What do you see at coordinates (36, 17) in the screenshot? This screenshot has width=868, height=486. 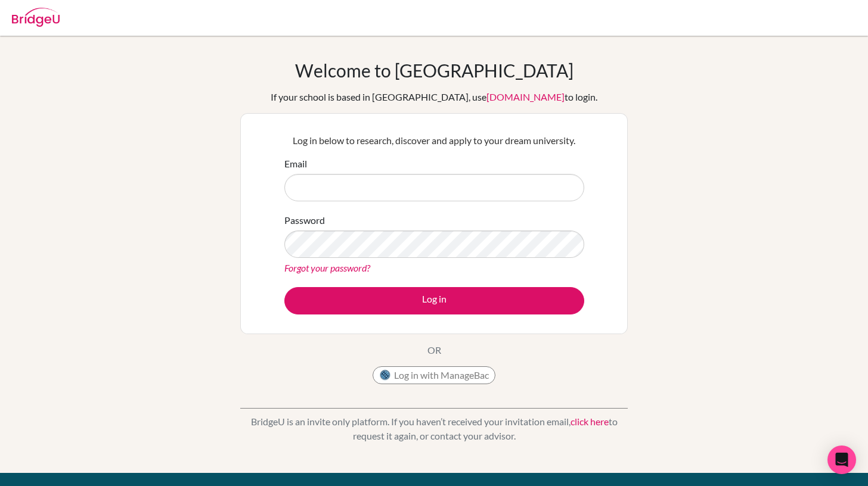 I see `img: Bridge-U` at bounding box center [36, 17].